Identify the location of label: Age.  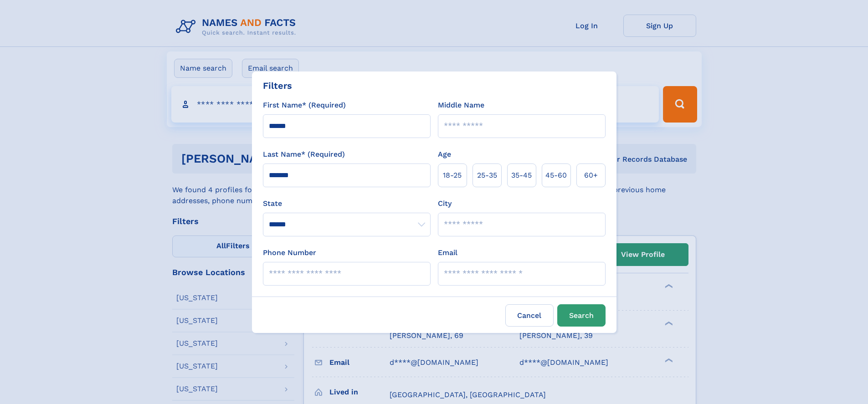
(444, 154).